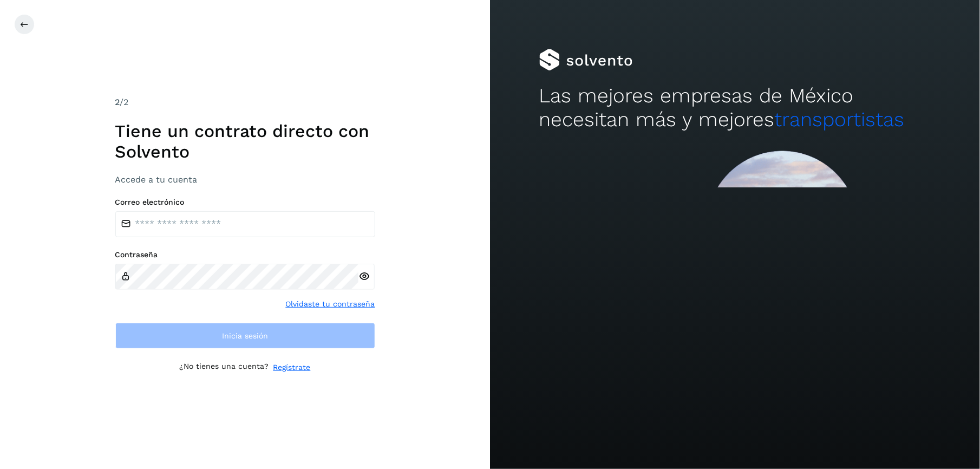 The image size is (980, 469). Describe the element at coordinates (246, 142) in the screenshot. I see `h1: Tiene un contrato directo con Solvento` at that location.